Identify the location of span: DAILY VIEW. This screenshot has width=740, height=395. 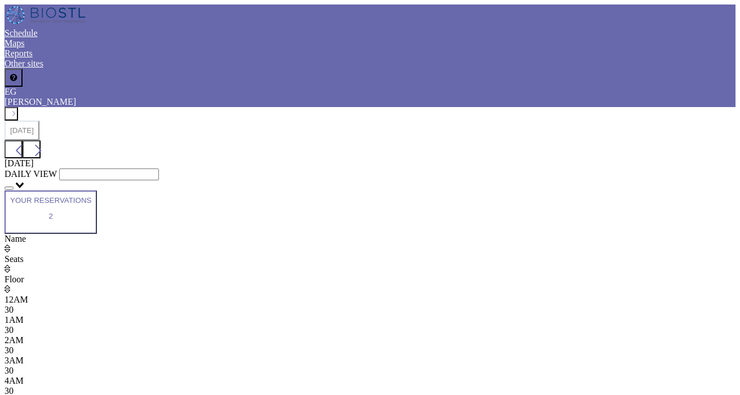
(30, 174).